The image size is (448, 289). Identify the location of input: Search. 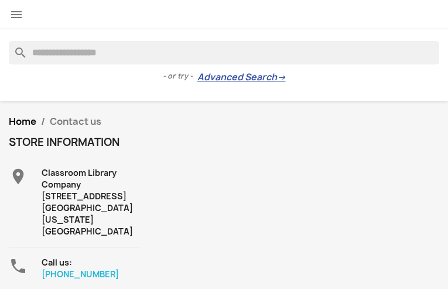
(224, 53).